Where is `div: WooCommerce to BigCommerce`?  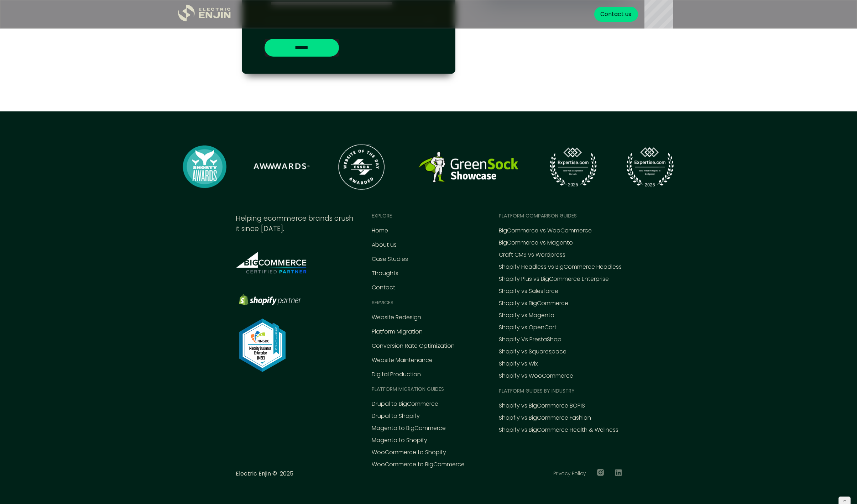 div: WooCommerce to BigCommerce is located at coordinates (418, 465).